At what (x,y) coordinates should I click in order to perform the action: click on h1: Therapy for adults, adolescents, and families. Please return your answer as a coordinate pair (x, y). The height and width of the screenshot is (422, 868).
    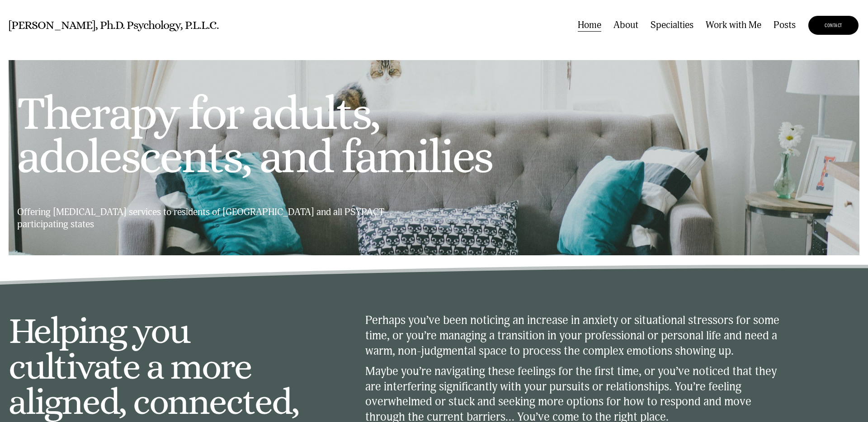
    Looking at the image, I should click on (277, 135).